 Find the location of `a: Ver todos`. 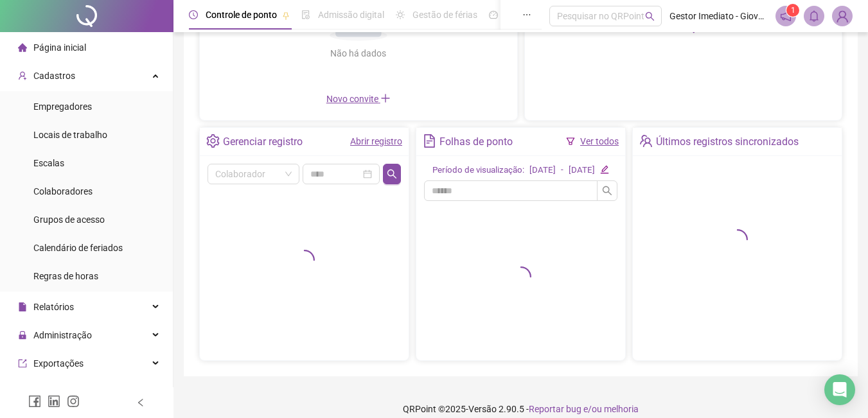

a: Ver todos is located at coordinates (599, 141).